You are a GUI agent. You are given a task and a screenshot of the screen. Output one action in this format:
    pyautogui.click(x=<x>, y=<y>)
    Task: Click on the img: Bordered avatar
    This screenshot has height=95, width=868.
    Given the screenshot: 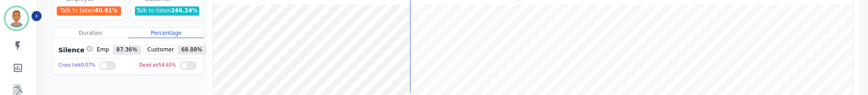 What is the action you would take?
    pyautogui.click(x=17, y=18)
    